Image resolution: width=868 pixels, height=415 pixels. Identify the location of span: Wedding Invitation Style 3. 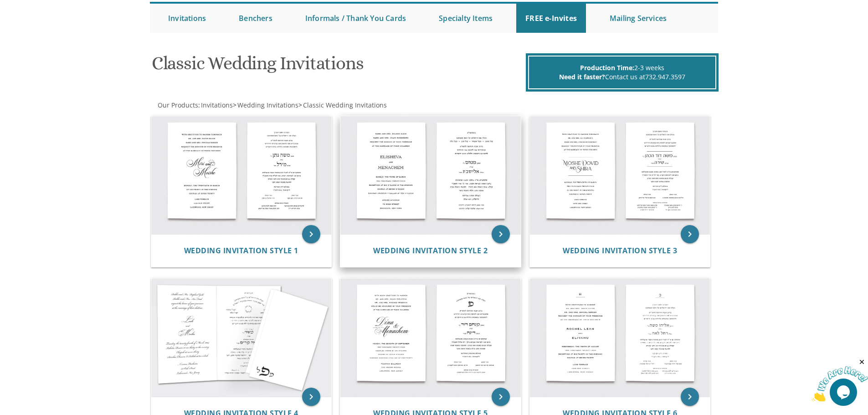
(619, 250).